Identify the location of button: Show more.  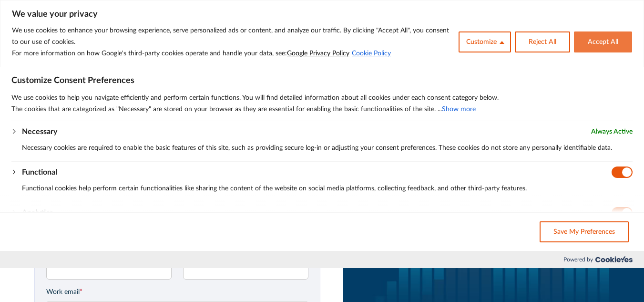
(458, 109).